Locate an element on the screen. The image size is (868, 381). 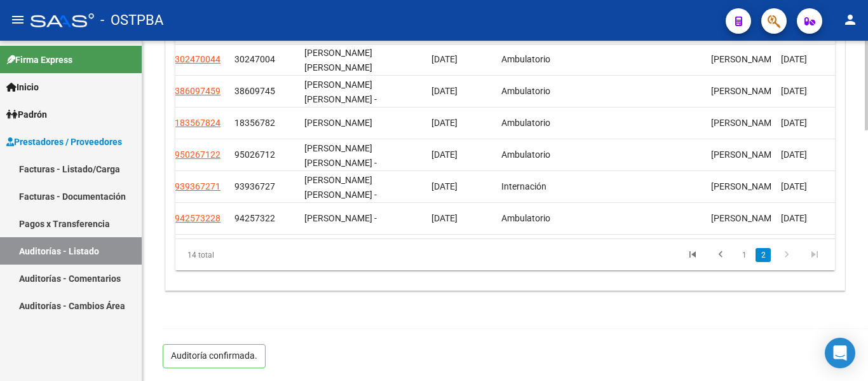
span: 95026712 is located at coordinates (255, 154).